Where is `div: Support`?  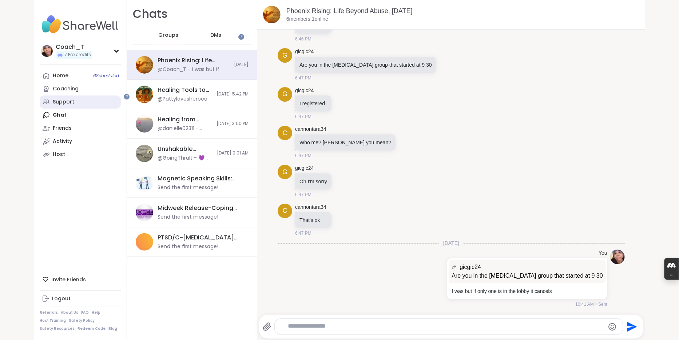 div: Support is located at coordinates (63, 102).